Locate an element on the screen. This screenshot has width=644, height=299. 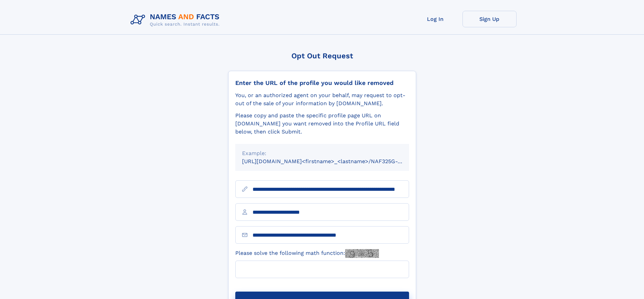
div: Example: is located at coordinates (322, 153).